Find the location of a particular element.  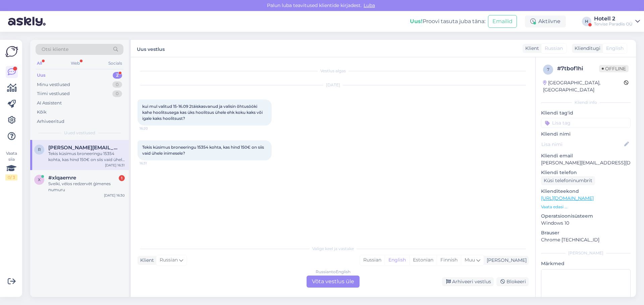

p: Vaata edasi ... is located at coordinates (585, 207).